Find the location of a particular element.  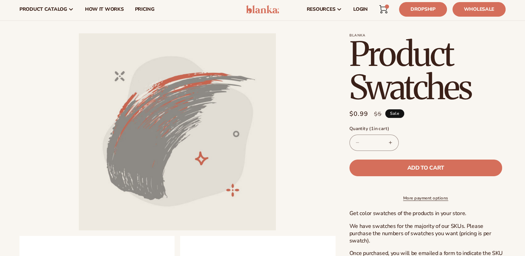

a: Wholesale is located at coordinates (478, 9).